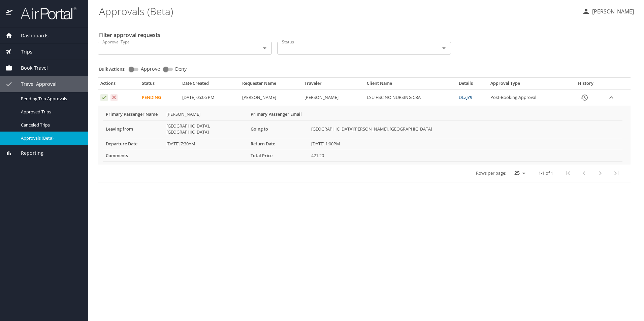 This screenshot has height=321, width=644. I want to click on span: Deny, so click(181, 69).